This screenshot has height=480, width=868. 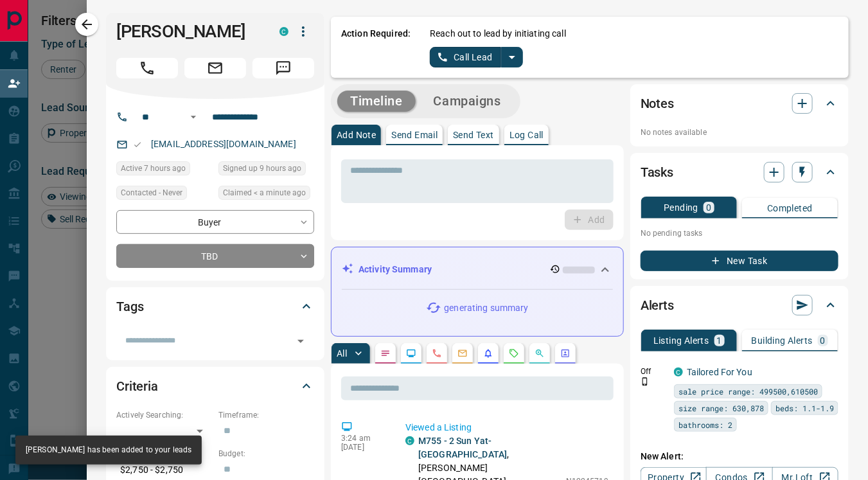 What do you see at coordinates (364, 438) in the screenshot?
I see `p: 3:24 am` at bounding box center [364, 438].